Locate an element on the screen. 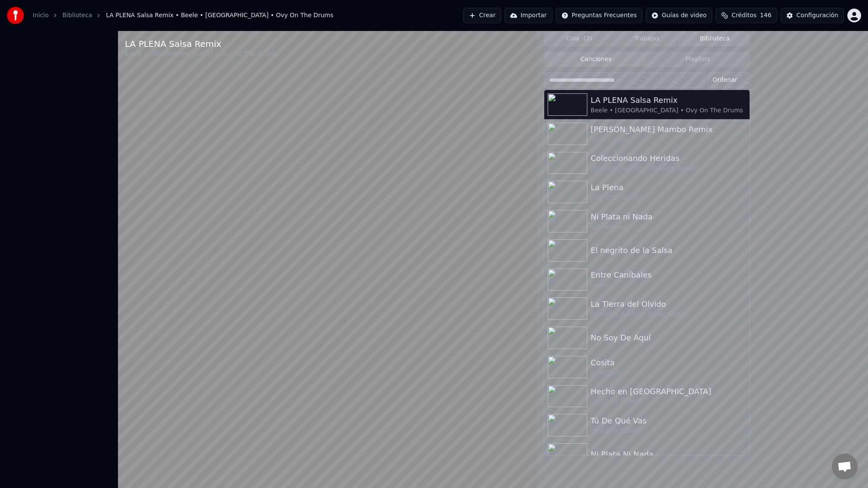 The height and width of the screenshot is (488, 868). nav: breadcrumb is located at coordinates (183, 16).